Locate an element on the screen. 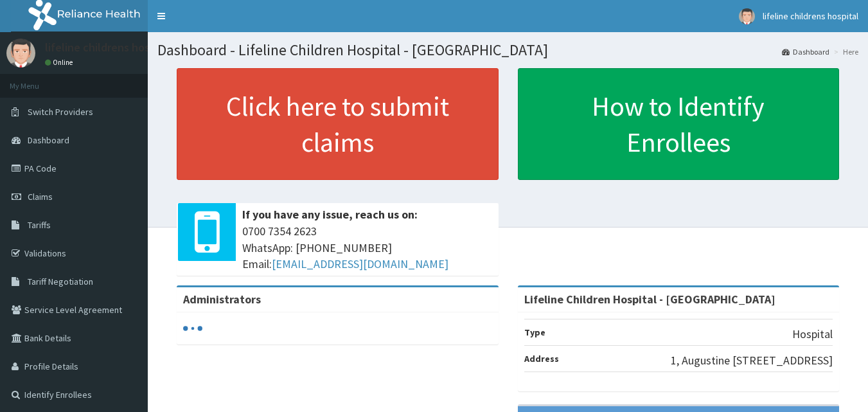 Image resolution: width=868 pixels, height=412 pixels. li: Here is located at coordinates (844, 51).